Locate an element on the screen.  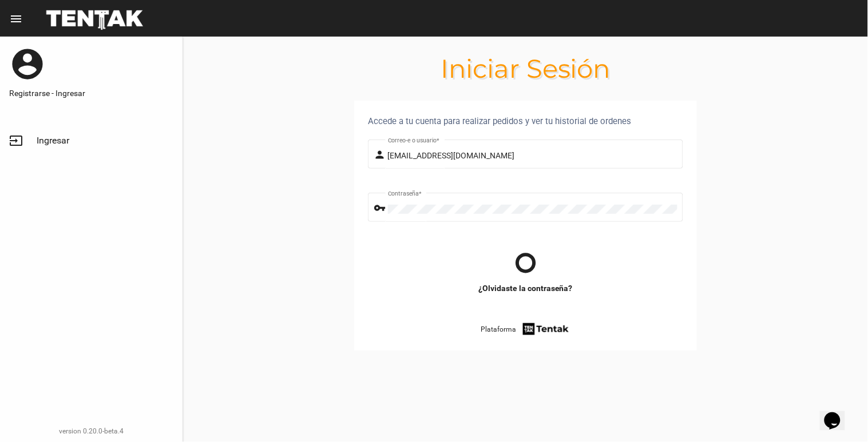
a: Registrarse - Ingresar is located at coordinates (91, 93).